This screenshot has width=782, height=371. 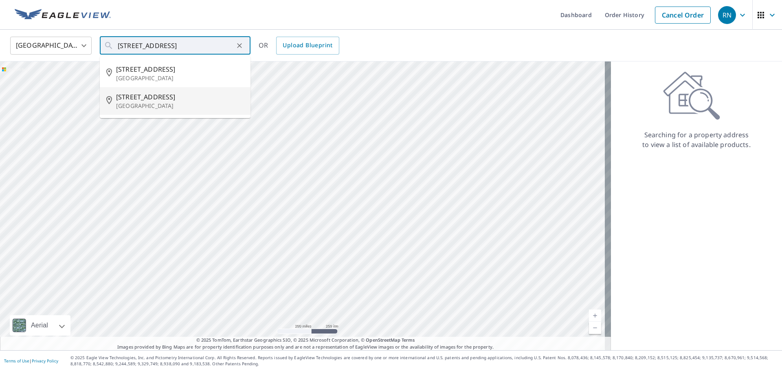 What do you see at coordinates (424, 361) in the screenshot?
I see `p: © 2025 Eagle View Technologies, Inc. and Pictometry International Corp. All Rights Reserved. Repo...` at bounding box center [424, 361].